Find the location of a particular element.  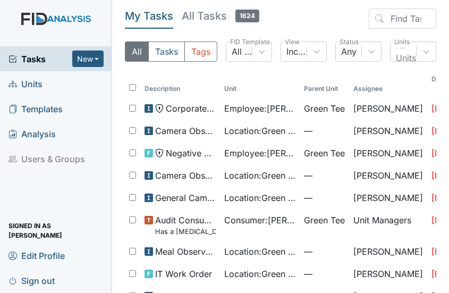

span: Units is located at coordinates (26, 83).